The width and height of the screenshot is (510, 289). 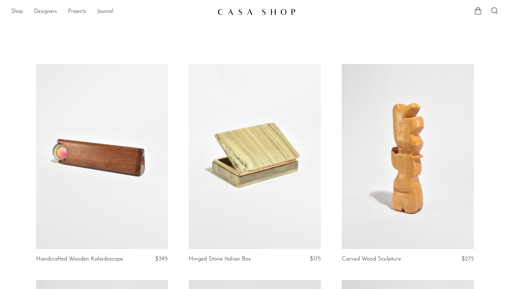 I want to click on a: Shop, so click(x=17, y=12).